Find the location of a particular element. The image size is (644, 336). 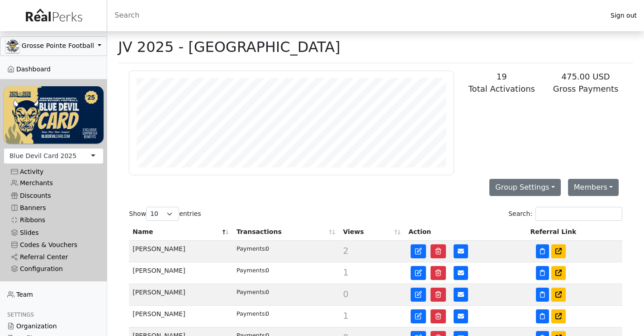

div: Blue Devil Card 2025 is located at coordinates (43, 156).